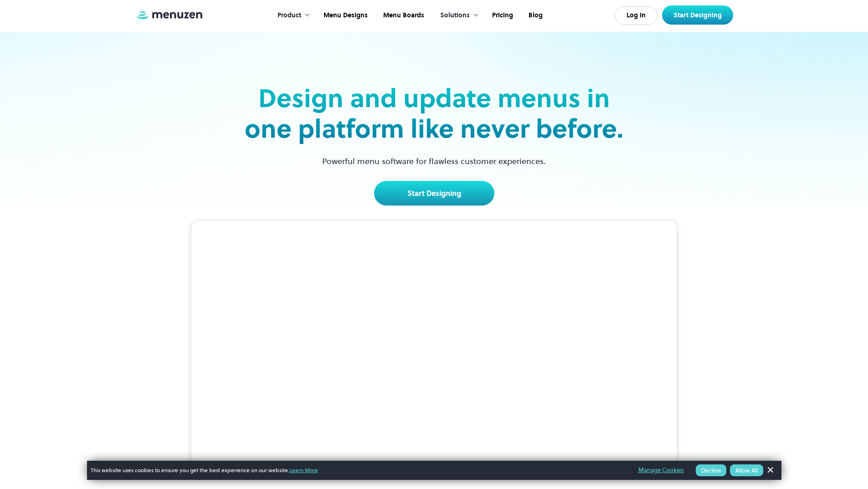  I want to click on h2: Design and update menus in one platform like never before., so click(434, 113).